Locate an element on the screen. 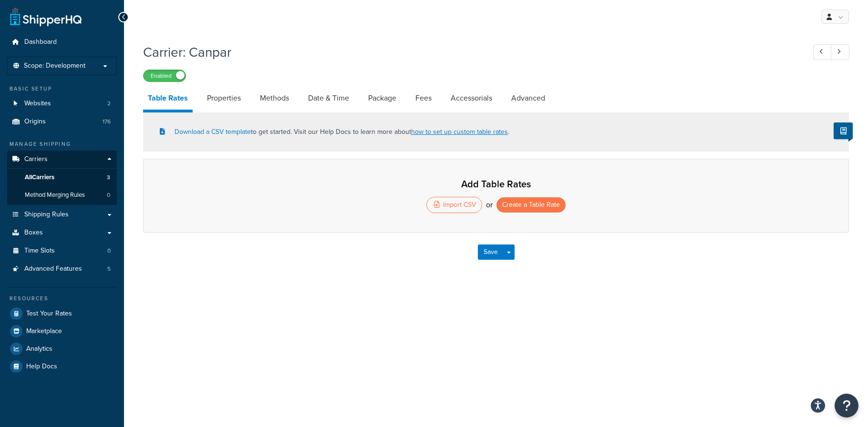 The image size is (868, 427). a: Analytics is located at coordinates (62, 349).